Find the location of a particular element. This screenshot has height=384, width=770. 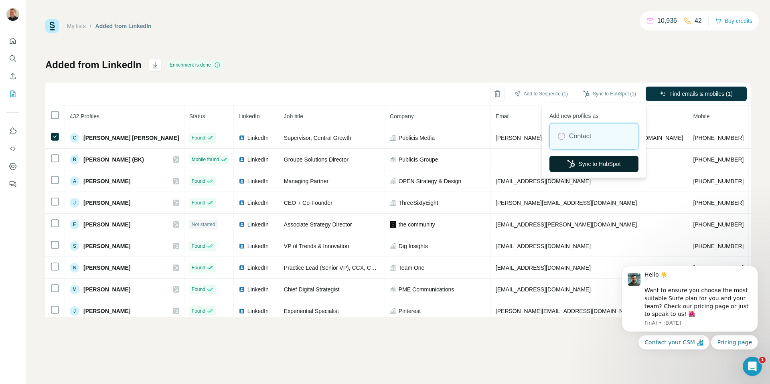

div: Quick reply options is located at coordinates (80, 87).